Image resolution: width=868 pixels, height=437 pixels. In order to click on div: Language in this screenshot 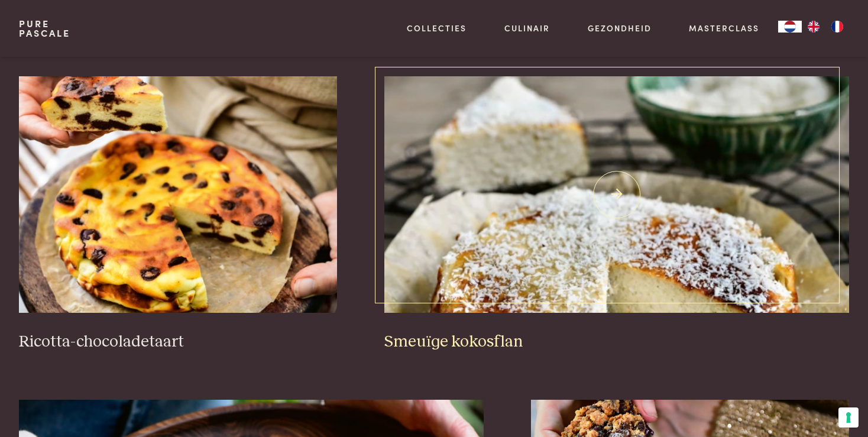, I will do `click(790, 26)`.